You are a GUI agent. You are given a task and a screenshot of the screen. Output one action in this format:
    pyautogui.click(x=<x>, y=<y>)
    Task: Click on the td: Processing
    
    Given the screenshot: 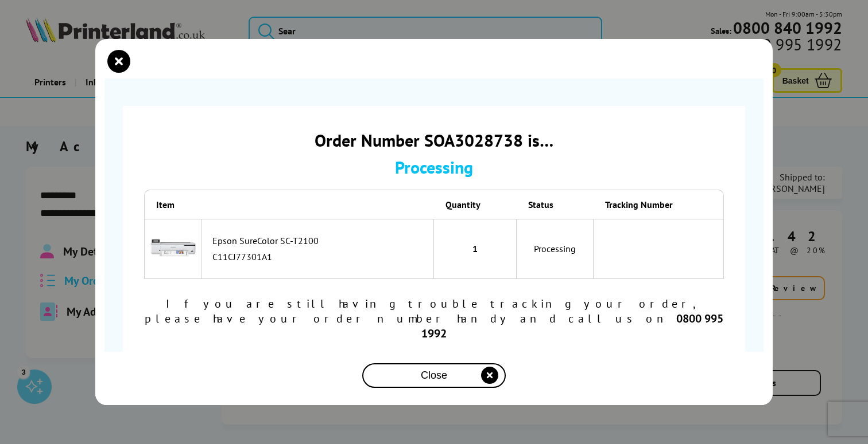 What is the action you would take?
    pyautogui.click(x=555, y=249)
    